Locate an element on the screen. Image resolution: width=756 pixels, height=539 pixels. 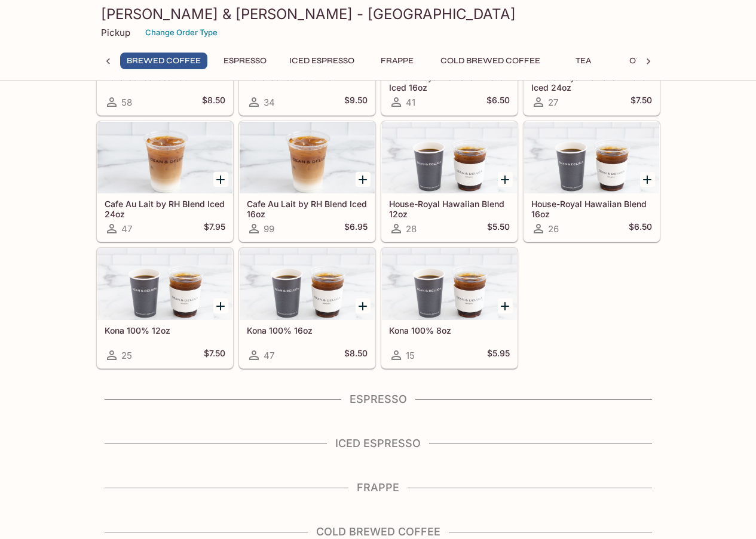
button: Add Cafe Au Lait by RH Blend Iced 24oz is located at coordinates (220, 179).